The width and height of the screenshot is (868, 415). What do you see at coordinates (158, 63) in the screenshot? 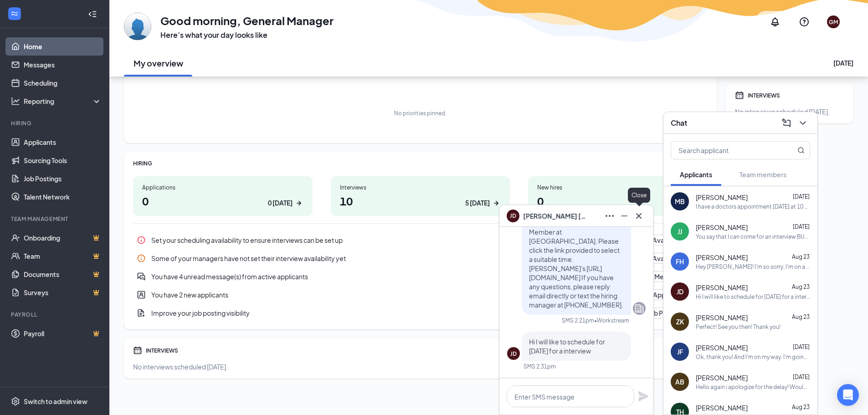
I see `h2: My overview` at bounding box center [158, 63].